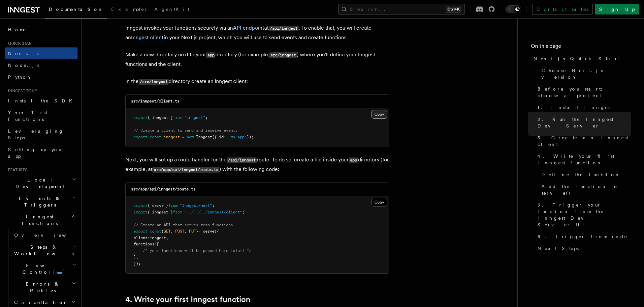 This screenshot has height=307, width=644. Describe the element at coordinates (513, 9) in the screenshot. I see `button: Toggle dark mode` at that location.